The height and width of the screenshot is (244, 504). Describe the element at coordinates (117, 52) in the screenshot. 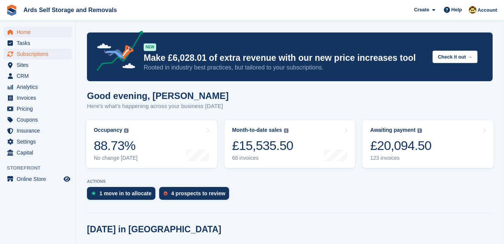

I see `img: price-adjustments-announcement-icon-8257ccfd72463d97f412b2fc003d46551f7dbcb40ab6d574587a9cd5c0d94...` at that location.